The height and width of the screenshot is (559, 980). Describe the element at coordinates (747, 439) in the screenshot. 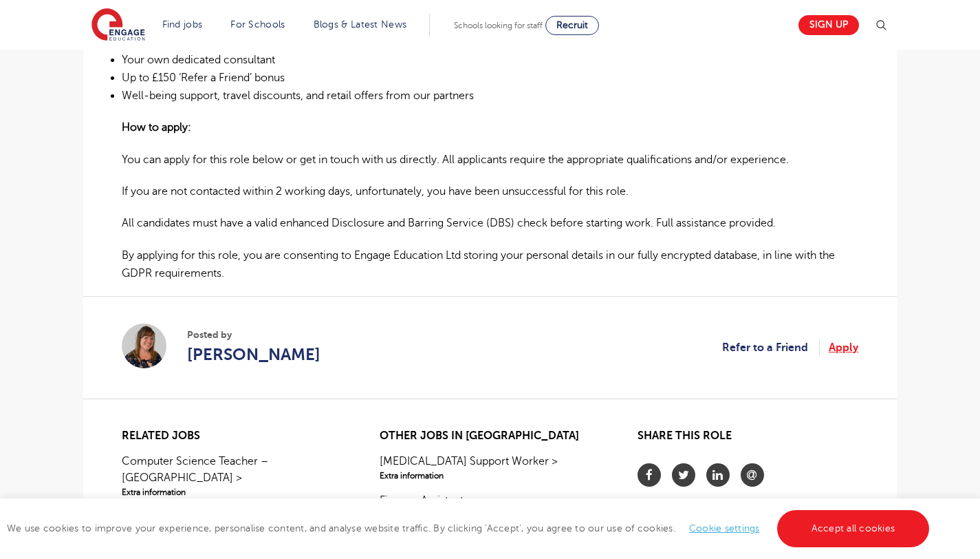

I see `h2: Share this role` at that location.